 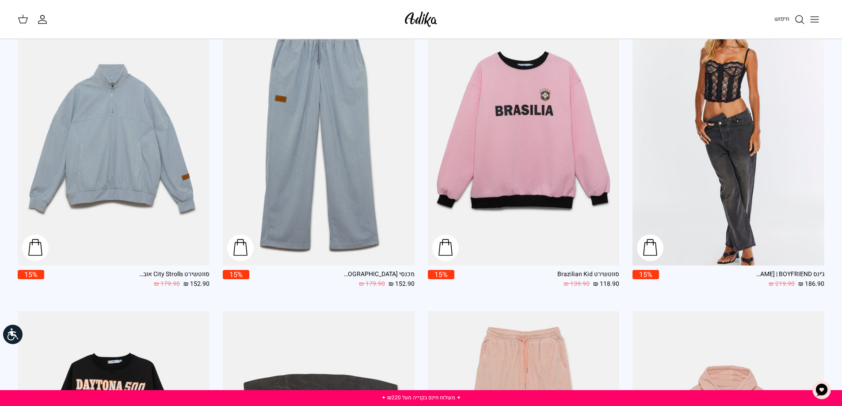 What do you see at coordinates (44, 19) in the screenshot?
I see `a: החשבון שלי` at bounding box center [44, 19].